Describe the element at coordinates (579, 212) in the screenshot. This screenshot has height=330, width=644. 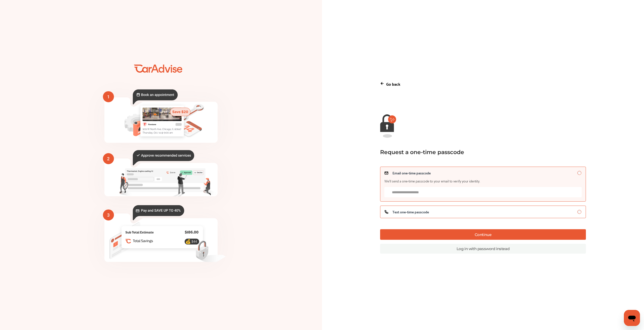
I see `input: Text one-time passcode` at that location.